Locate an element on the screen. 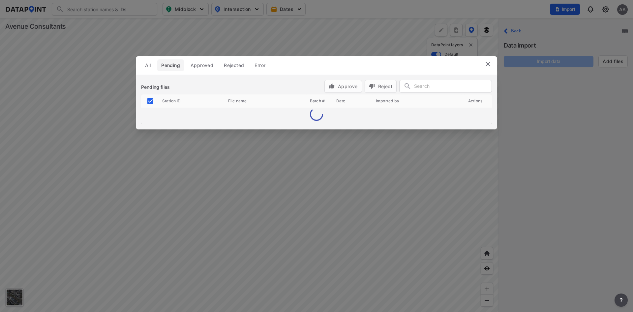 The height and width of the screenshot is (312, 633). h3: Pending files is located at coordinates (155, 87).